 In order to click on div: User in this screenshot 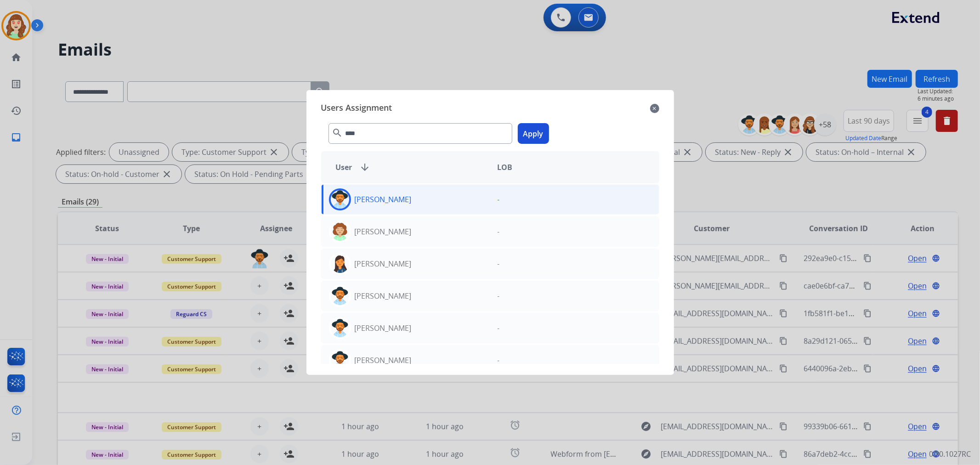, I will do `click(409, 167)`.